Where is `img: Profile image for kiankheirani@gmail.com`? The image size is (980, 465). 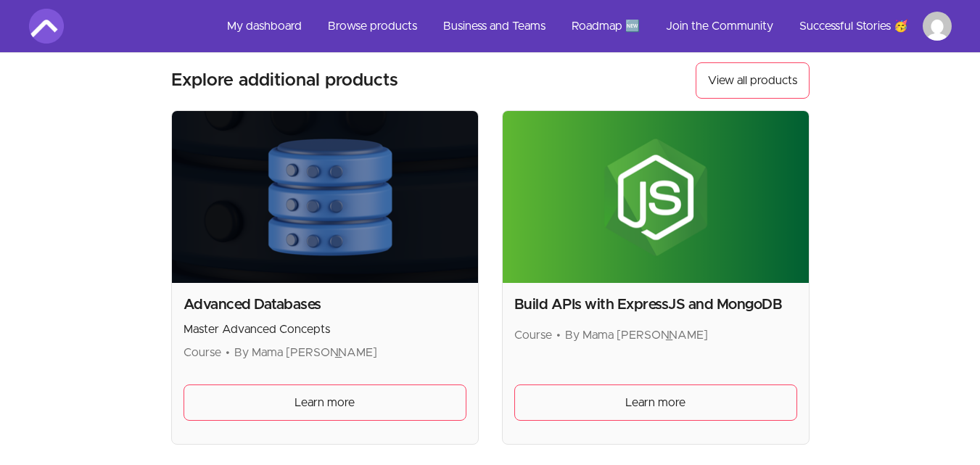
img: Profile image for kiankheirani@gmail.com is located at coordinates (937, 26).